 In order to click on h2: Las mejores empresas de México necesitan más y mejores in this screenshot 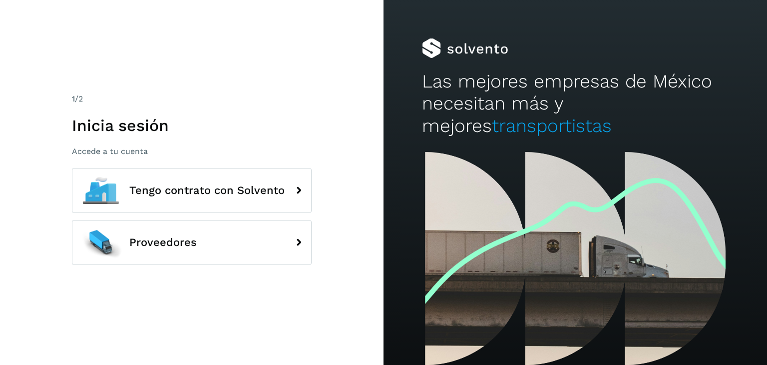, I will do `click(575, 103)`.